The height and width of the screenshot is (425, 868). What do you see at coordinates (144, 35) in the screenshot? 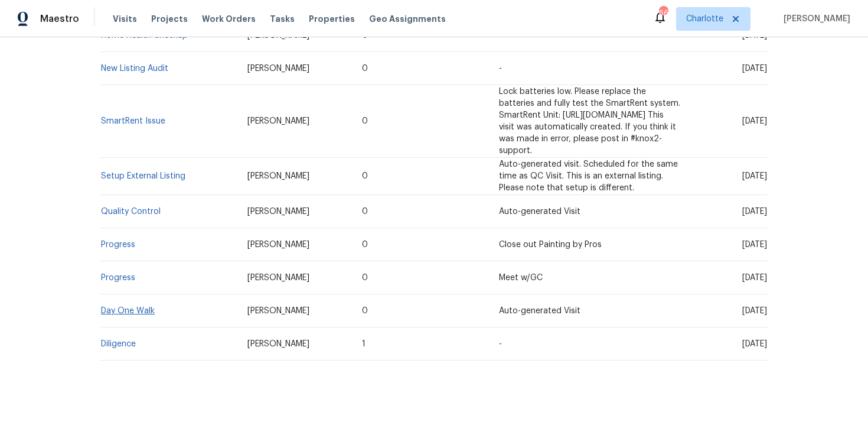
I see `a: Home Health Checkup` at bounding box center [144, 35].